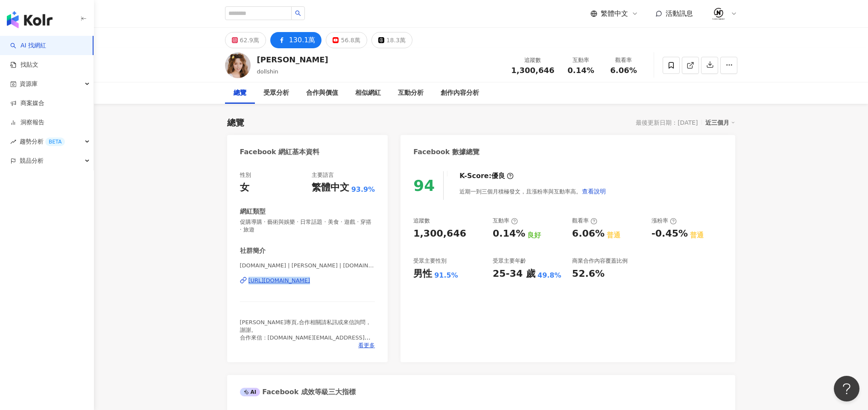  I want to click on span: 6.06%, so click(623, 71).